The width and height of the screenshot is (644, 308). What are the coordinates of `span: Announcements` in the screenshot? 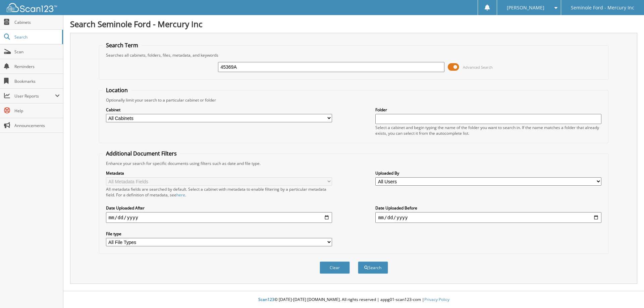 It's located at (37, 125).